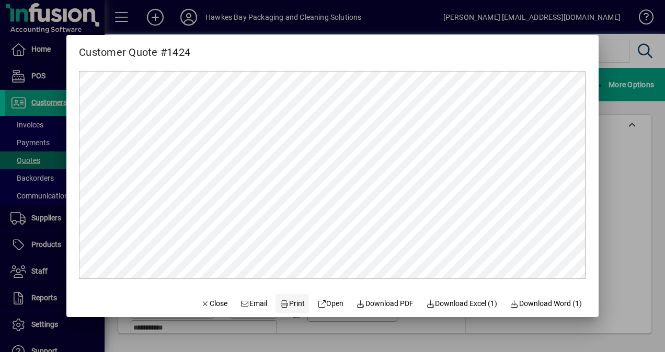 This screenshot has width=665, height=352. What do you see at coordinates (214, 304) in the screenshot?
I see `span: Close` at bounding box center [214, 304].